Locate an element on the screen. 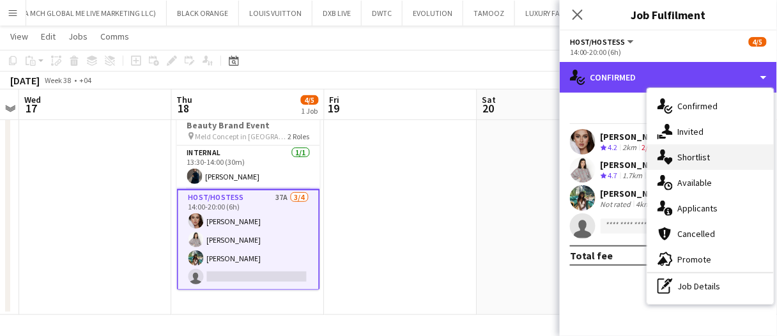 Image resolution: width=777 pixels, height=336 pixels. button: LUXURY FASHION GULF is located at coordinates (563, 13).